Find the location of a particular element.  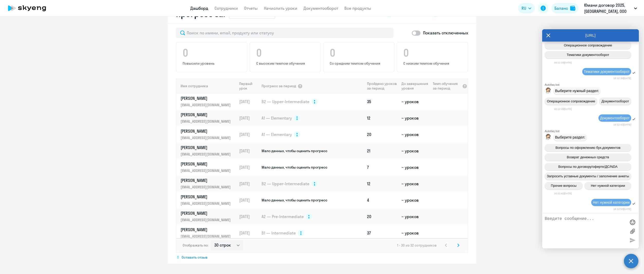

button: Возврат денежных средств is located at coordinates (588, 157).